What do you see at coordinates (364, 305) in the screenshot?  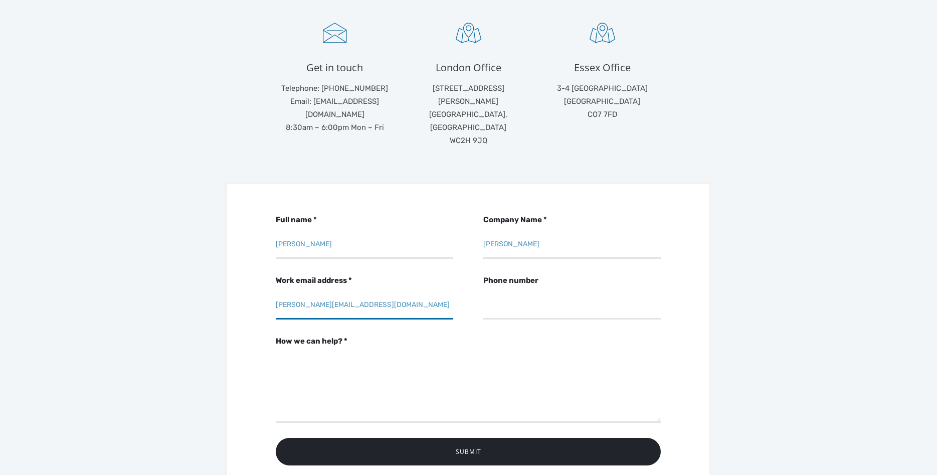 I see `input: Work email address *` at bounding box center [364, 305].